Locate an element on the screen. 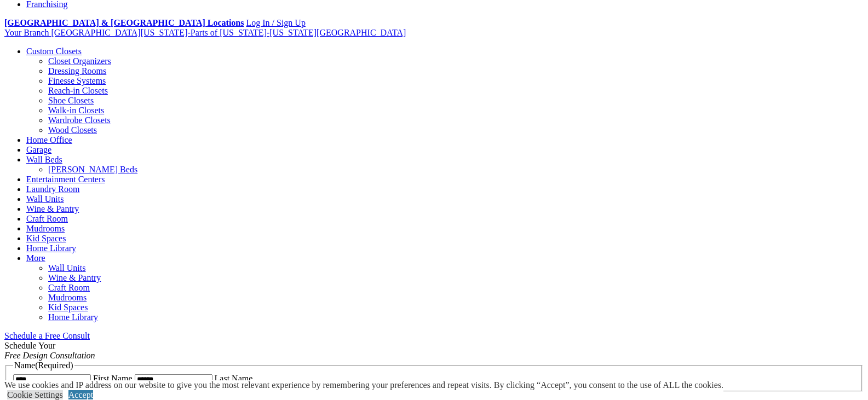  span: Schedule Your is located at coordinates (50, 350).